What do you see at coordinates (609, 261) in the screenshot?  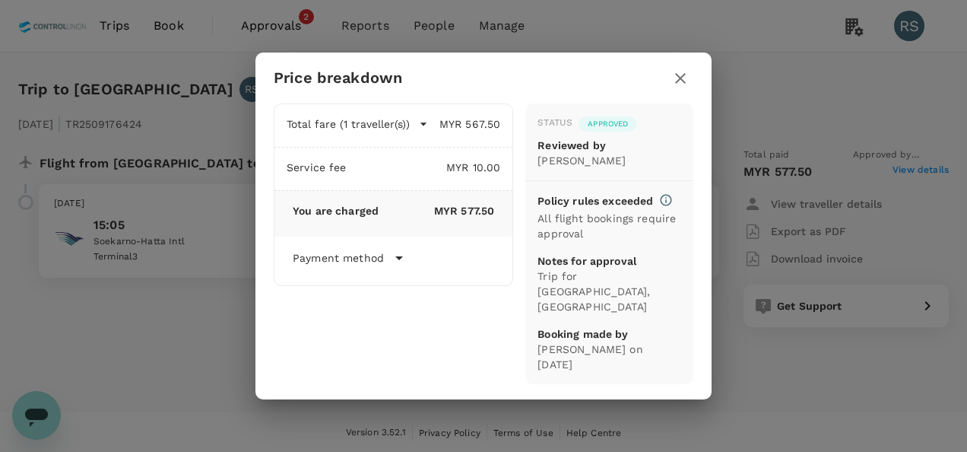 I see `p: Notes for approval` at bounding box center [609, 261].